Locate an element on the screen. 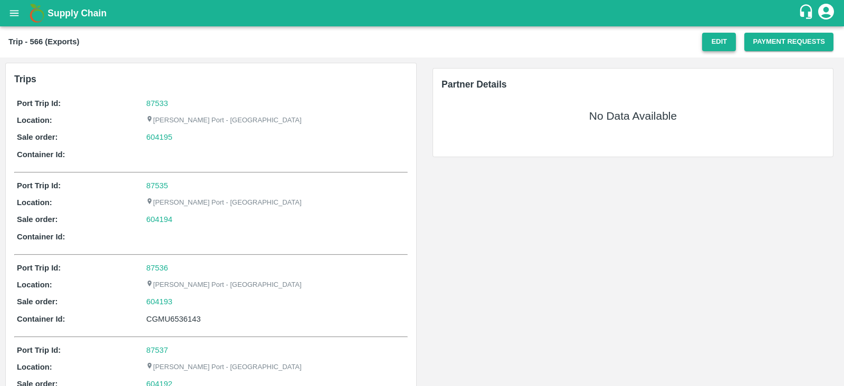  a: 604193 is located at coordinates (159, 302).